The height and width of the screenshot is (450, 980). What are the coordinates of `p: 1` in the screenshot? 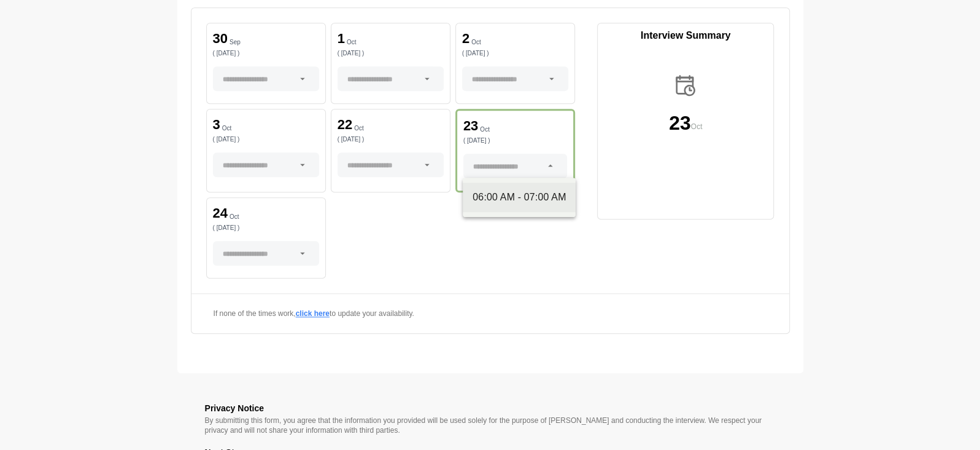 It's located at (341, 38).